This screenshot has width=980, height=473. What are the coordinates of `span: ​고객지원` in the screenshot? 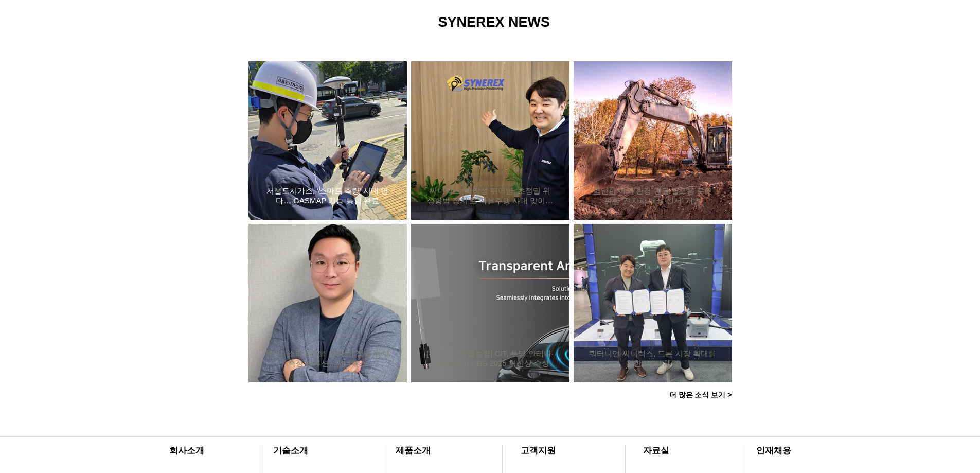 It's located at (538, 450).